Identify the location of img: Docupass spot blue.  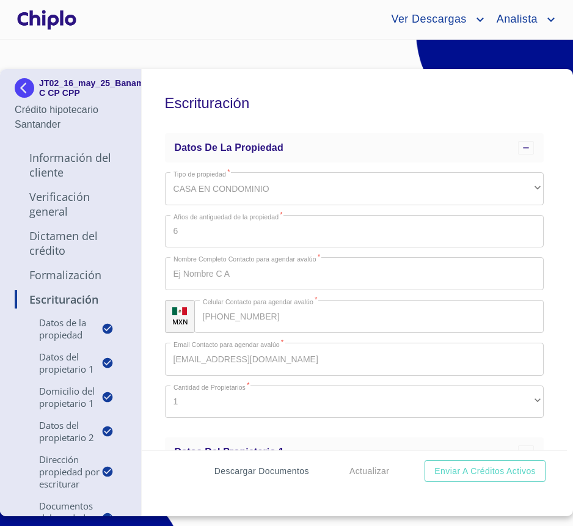
(27, 88).